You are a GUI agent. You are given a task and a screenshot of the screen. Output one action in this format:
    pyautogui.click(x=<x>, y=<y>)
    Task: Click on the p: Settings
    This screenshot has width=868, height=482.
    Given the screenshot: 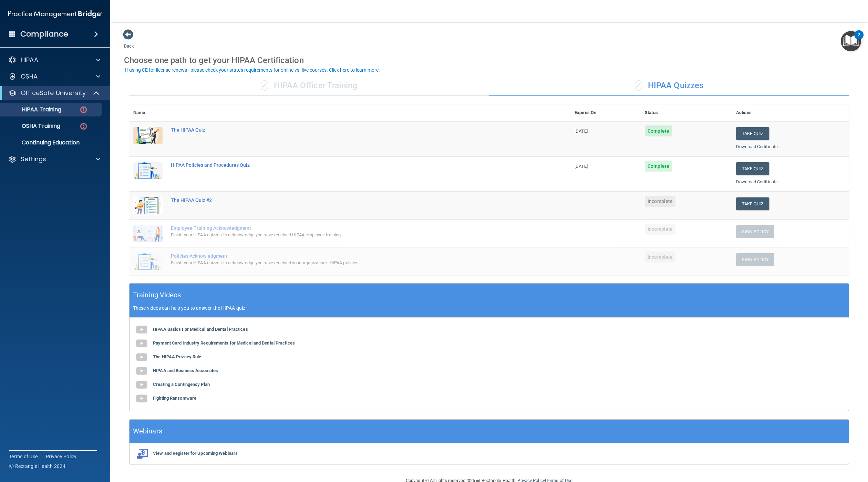 What is the action you would take?
    pyautogui.click(x=33, y=159)
    